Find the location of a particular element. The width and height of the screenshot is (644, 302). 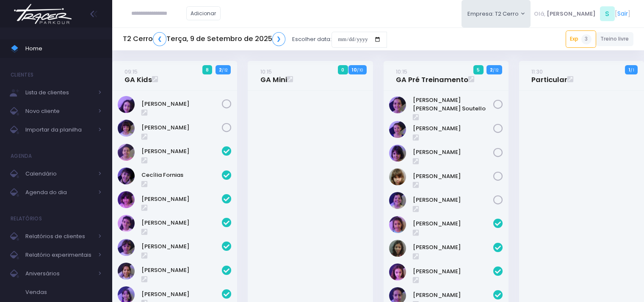

img: Ana Helena Soutello is located at coordinates (398, 105).